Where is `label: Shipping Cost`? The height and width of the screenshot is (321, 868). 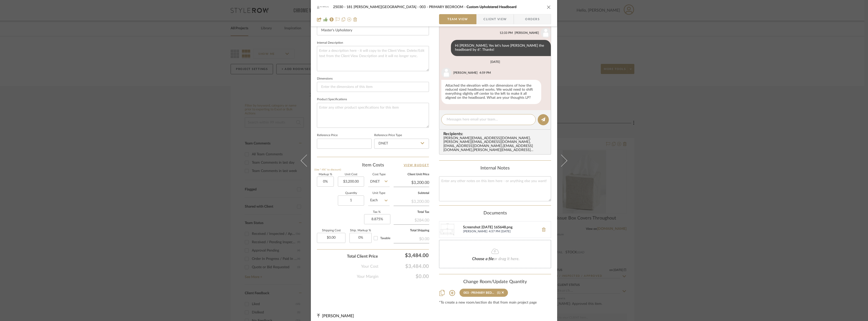 label: Shipping Cost is located at coordinates (331, 231).